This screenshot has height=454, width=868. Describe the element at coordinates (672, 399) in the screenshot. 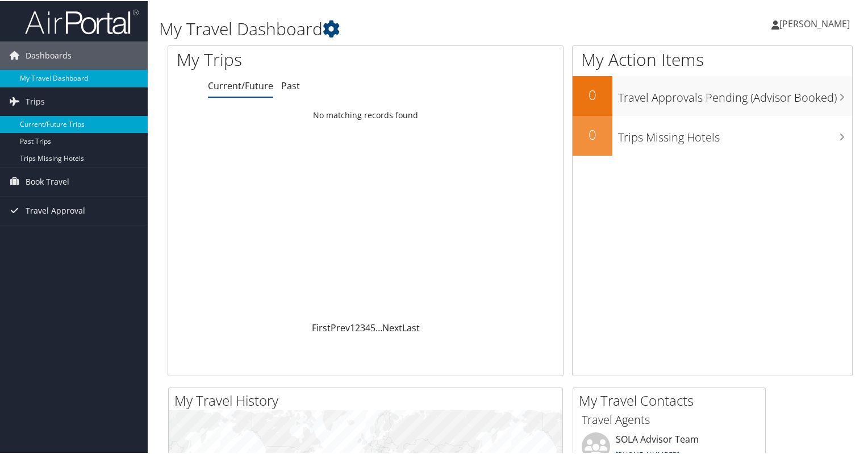

I see `h2: My Travel Contacts` at that location.